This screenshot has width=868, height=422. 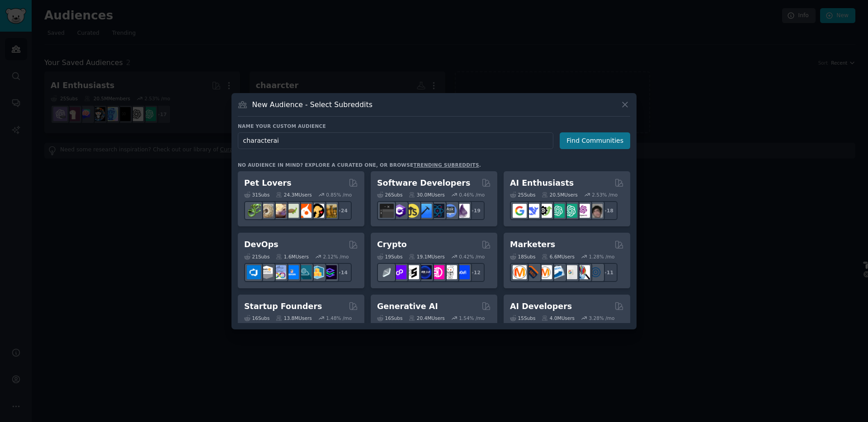 I want to click on h2: Crypto, so click(x=392, y=244).